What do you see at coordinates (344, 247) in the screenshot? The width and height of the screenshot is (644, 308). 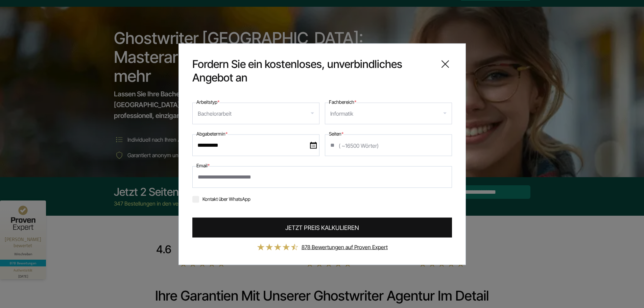 I see `a: 878 Bewertungen auf Proven Expert` at bounding box center [344, 247].